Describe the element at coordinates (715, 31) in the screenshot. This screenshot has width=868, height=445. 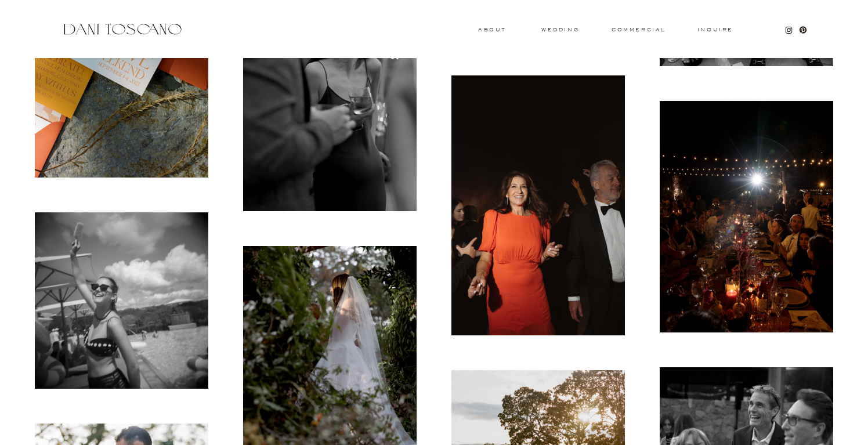
I see `a: Inquire` at that location.